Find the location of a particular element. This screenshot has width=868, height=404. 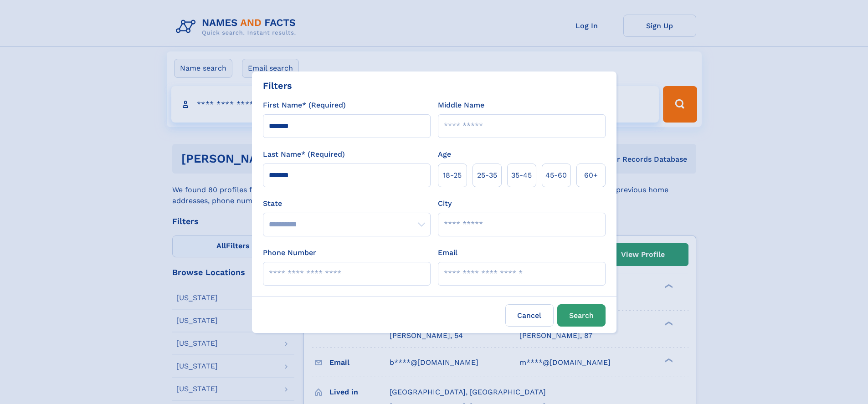

span: 25‑35 is located at coordinates (487, 176).